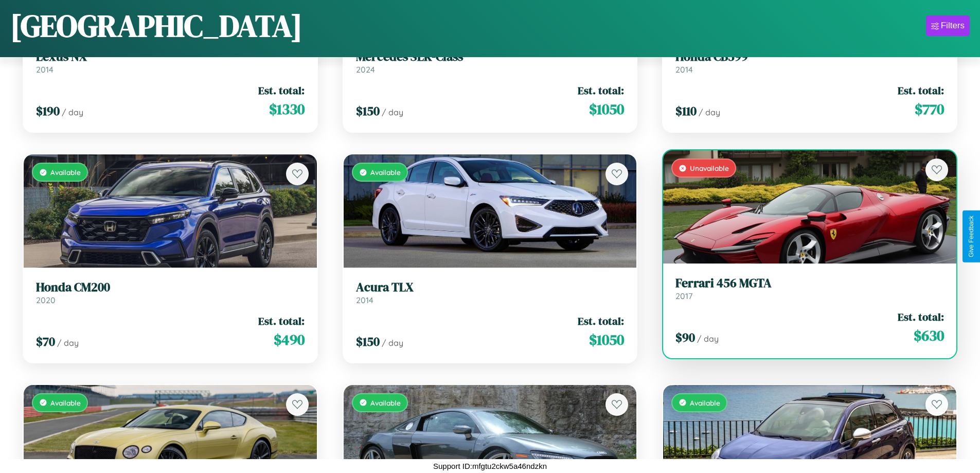  Describe the element at coordinates (490, 62) in the screenshot. I see `a: Mercedes SLK-Class2024` at that location.